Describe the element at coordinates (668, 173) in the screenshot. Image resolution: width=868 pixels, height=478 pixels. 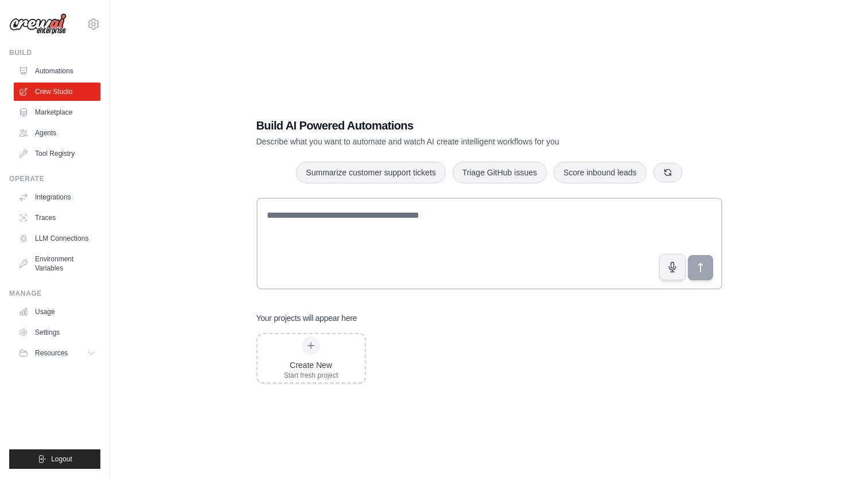
I see `button: Get new suggestions` at that location.